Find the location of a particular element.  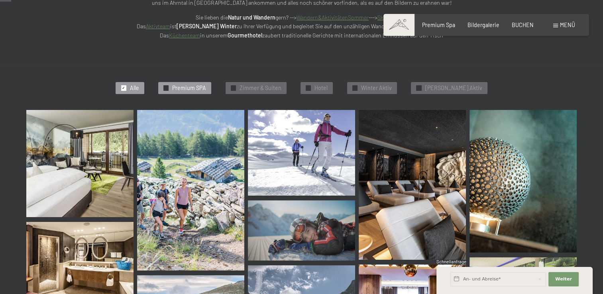

a: Ski & Winter is located at coordinates (392, 17).